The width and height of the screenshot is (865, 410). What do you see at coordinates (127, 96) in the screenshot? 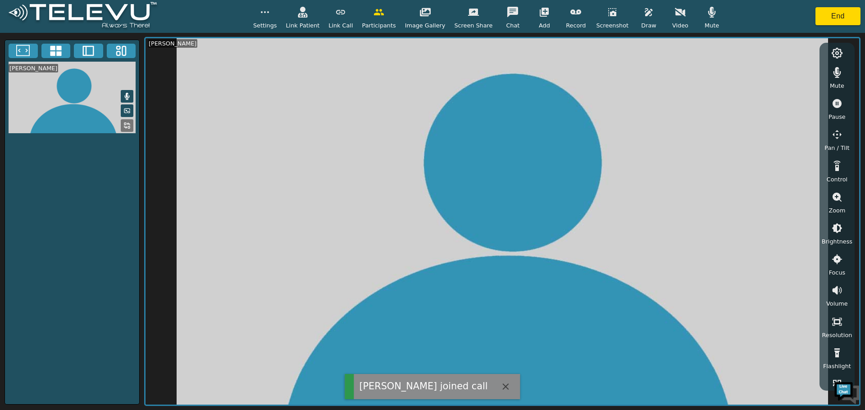
I see `button: Mute` at bounding box center [127, 96].